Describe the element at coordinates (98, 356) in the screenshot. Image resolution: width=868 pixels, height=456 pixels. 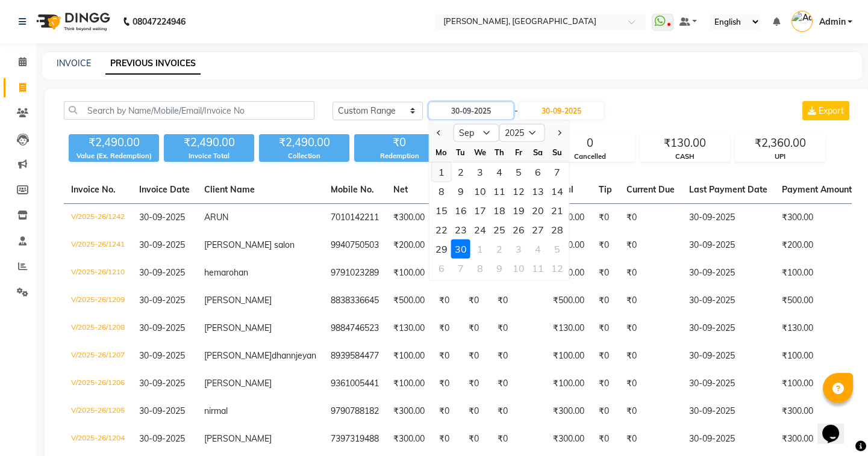
I see `td: V/2025-26/1207` at that location.